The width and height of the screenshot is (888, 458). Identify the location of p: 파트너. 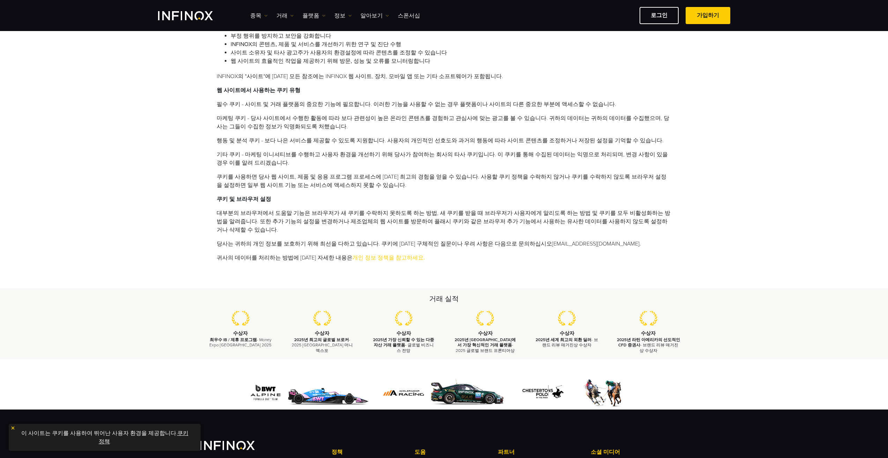
(540, 452).